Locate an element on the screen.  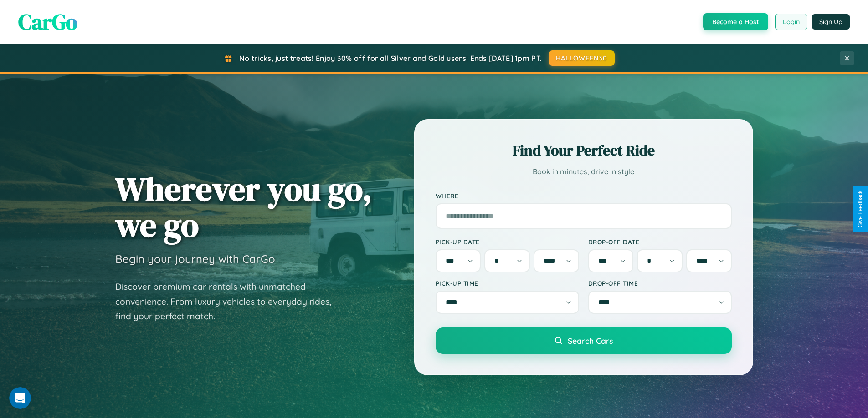
span: Search Cars is located at coordinates (590, 341).